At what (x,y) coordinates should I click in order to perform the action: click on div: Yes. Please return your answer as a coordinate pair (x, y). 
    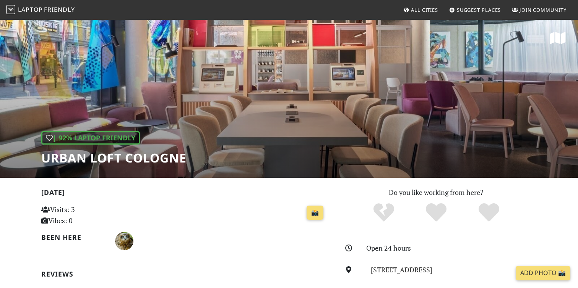
    Looking at the image, I should click on (436, 213).